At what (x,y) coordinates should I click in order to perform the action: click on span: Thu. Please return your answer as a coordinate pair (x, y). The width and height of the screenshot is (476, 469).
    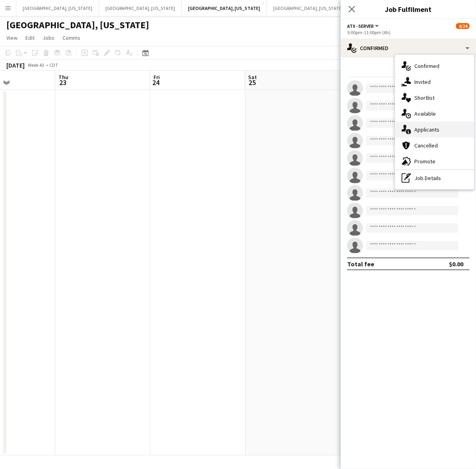
    Looking at the image, I should click on (64, 77).